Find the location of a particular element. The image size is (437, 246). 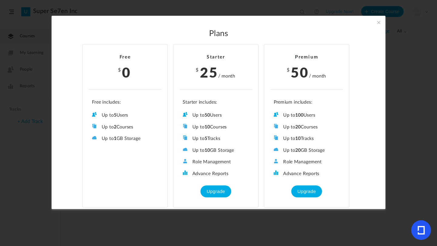

b: 50 is located at coordinates (207, 115).